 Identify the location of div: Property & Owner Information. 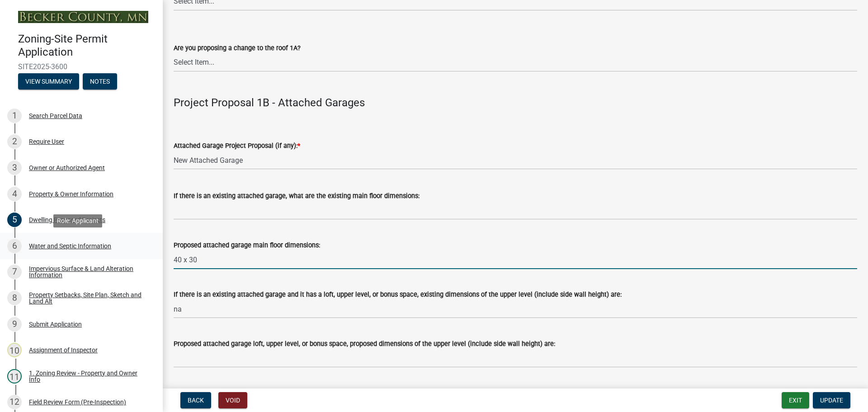
(71, 194).